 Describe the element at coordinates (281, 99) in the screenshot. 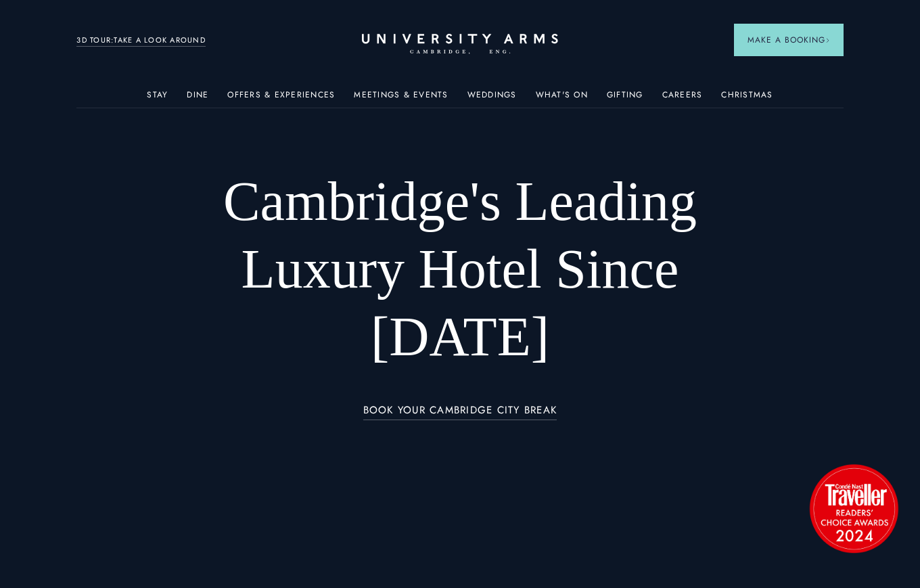

I see `a: Offers & Experiences` at that location.